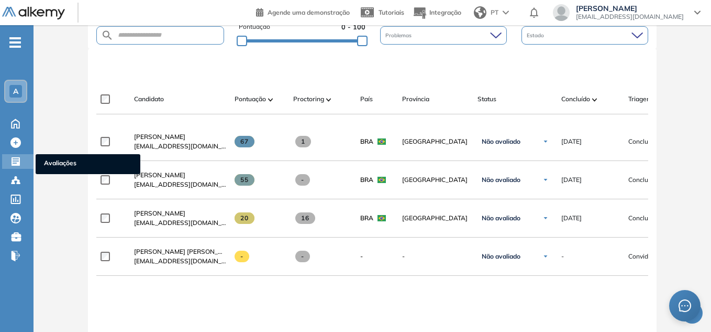  I want to click on span: Avaliações, so click(88, 164).